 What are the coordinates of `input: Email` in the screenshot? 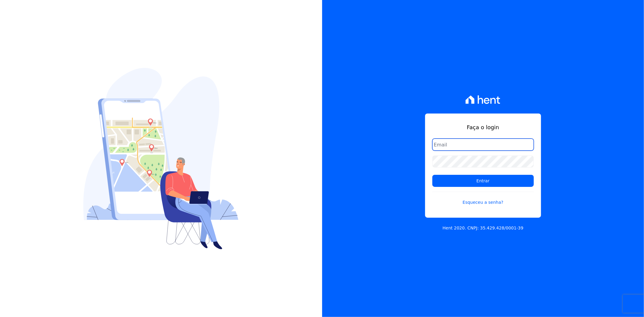 It's located at (483, 145).